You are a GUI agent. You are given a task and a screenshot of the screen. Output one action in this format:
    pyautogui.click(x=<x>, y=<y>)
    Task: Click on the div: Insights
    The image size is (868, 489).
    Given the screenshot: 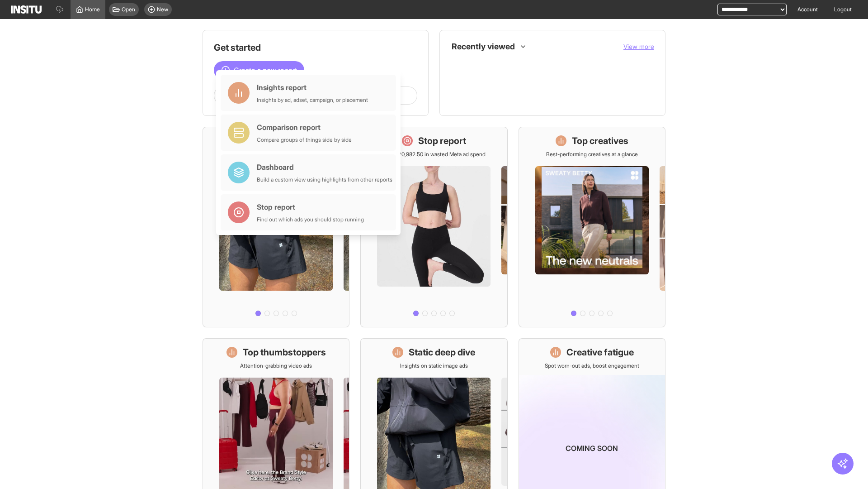 What is the action you would take?
    pyautogui.click(x=460, y=65)
    